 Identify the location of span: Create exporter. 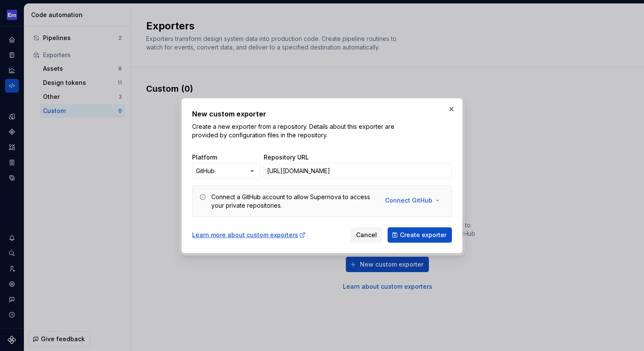
(423, 235).